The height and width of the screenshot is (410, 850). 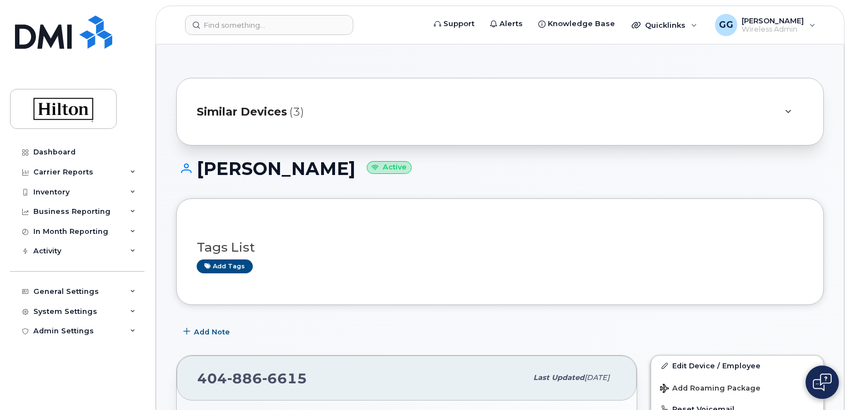 I want to click on button: Add Note, so click(x=208, y=332).